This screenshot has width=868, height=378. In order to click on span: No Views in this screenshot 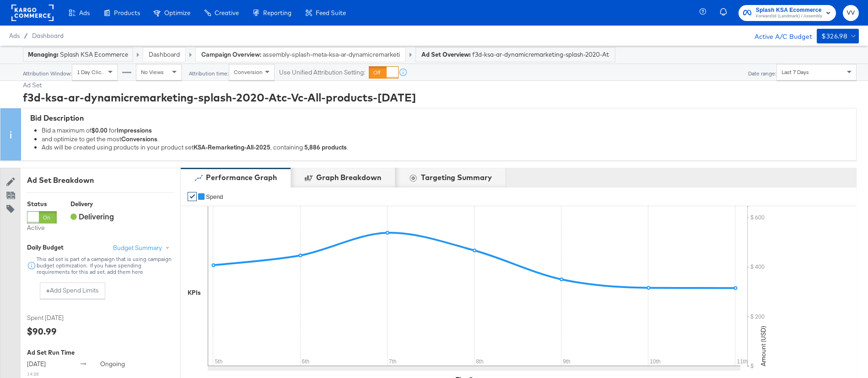, I will do `click(152, 72)`.